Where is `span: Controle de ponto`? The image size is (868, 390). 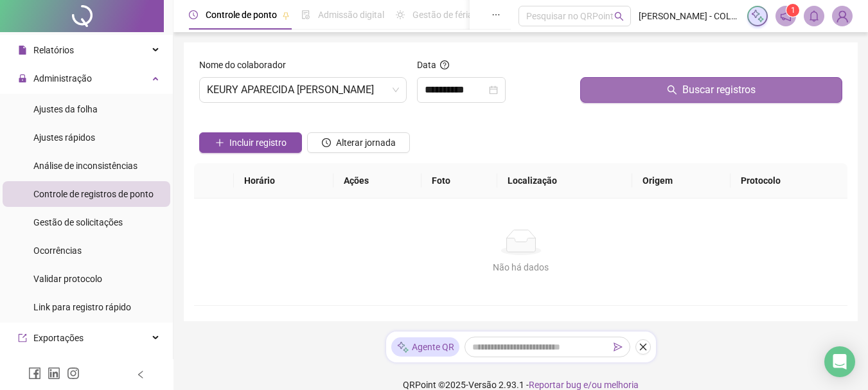 span: Controle de ponto is located at coordinates (241, 14).